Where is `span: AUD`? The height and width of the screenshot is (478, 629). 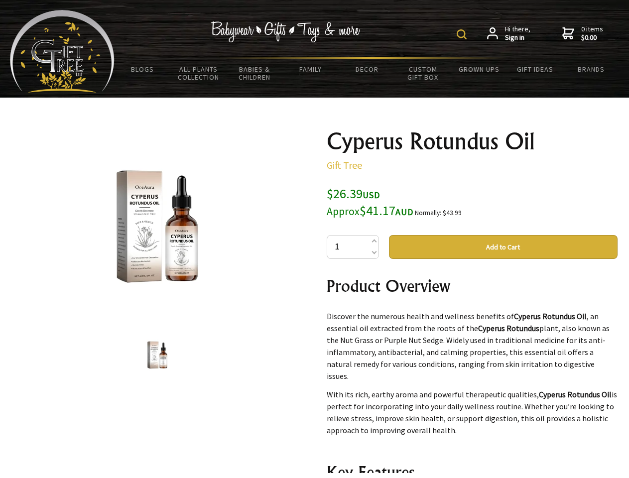 span: AUD is located at coordinates (404, 211).